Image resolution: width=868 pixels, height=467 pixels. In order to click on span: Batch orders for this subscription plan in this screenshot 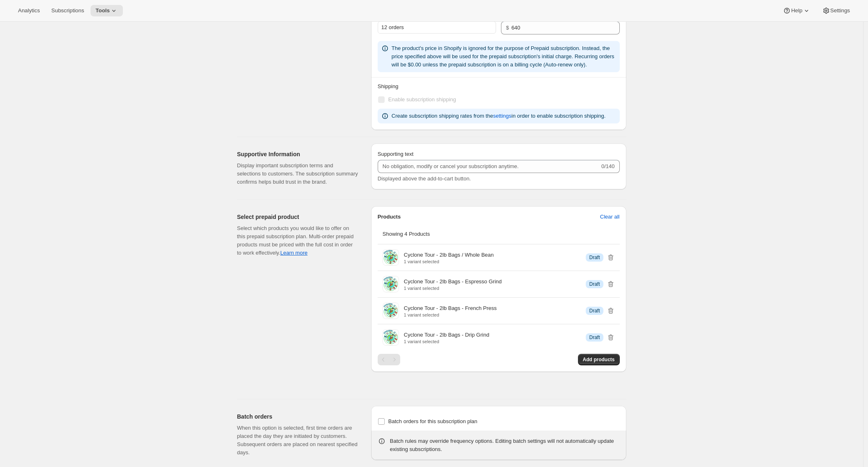, I will do `click(433, 422)`.